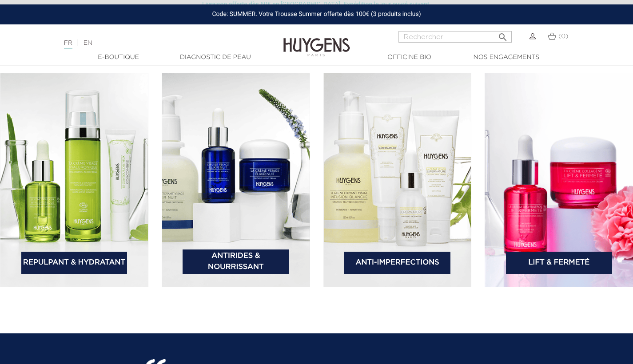 The height and width of the screenshot is (364, 633). I want to click on a: FR, so click(68, 45).